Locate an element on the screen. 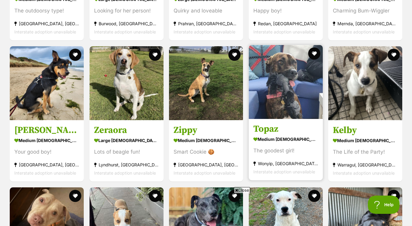 The height and width of the screenshot is (226, 412). h3: Kelby is located at coordinates (365, 130).